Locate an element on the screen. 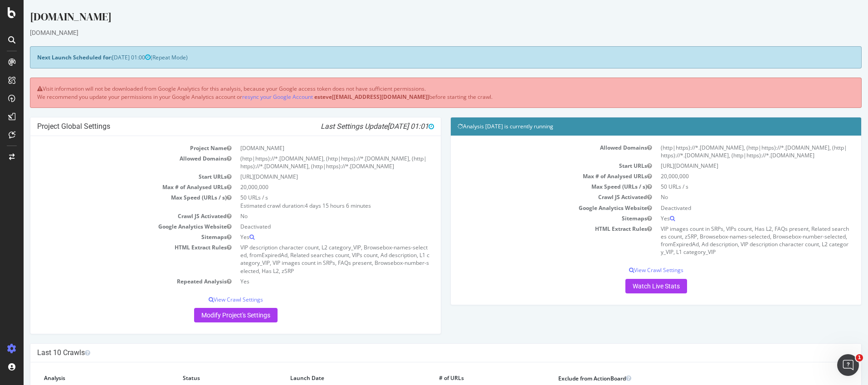 Image resolution: width=868 pixels, height=385 pixels. strong: Next Launch Scheduled for: is located at coordinates (51, 57).